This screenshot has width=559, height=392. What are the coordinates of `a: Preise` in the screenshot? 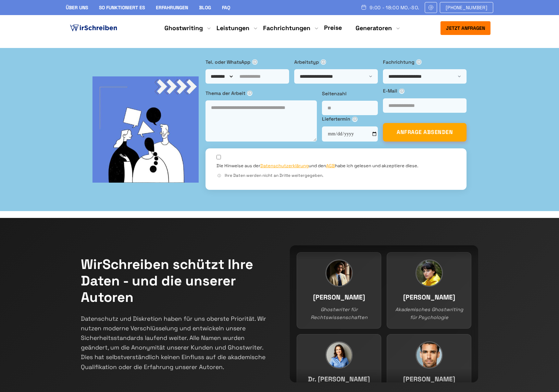 It's located at (333, 27).